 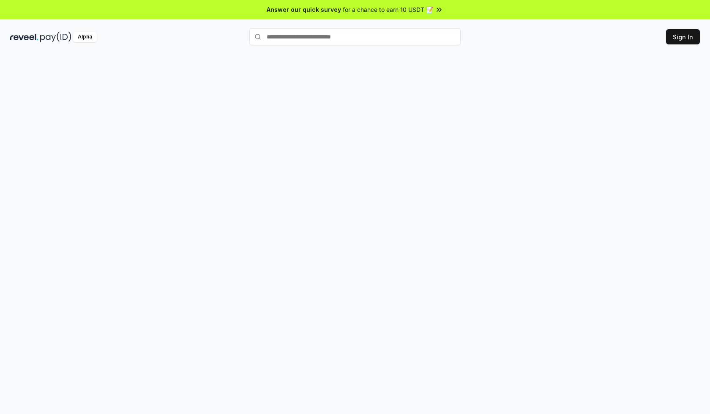 What do you see at coordinates (85, 37) in the screenshot?
I see `div: Alpha` at bounding box center [85, 37].